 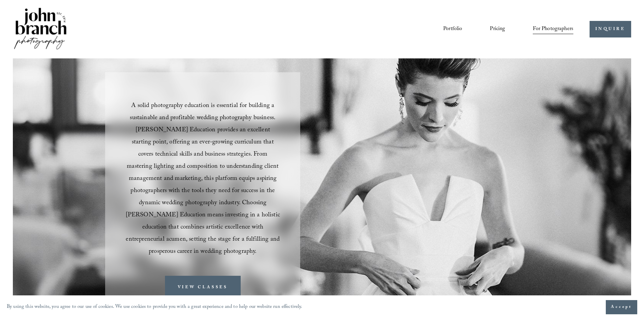 What do you see at coordinates (452, 29) in the screenshot?
I see `a: Portfolio` at bounding box center [452, 29].